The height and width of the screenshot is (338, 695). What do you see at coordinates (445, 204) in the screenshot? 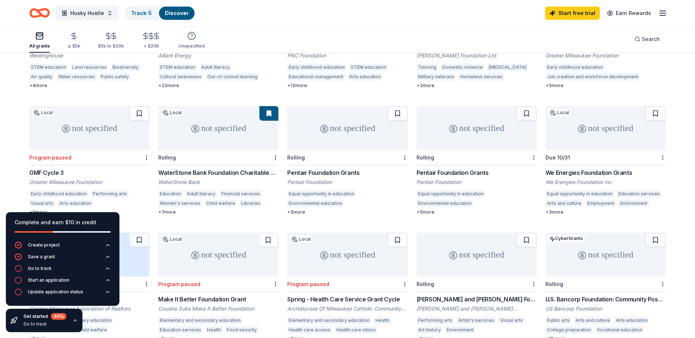
I see `div: Environmental education` at bounding box center [445, 204].